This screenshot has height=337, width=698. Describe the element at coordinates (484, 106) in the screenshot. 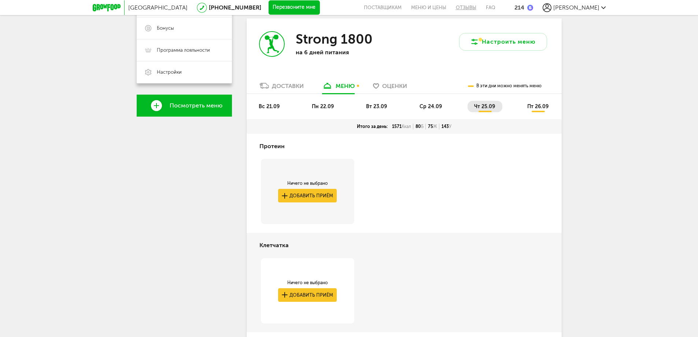

I see `span: чт 25.09` at that location.